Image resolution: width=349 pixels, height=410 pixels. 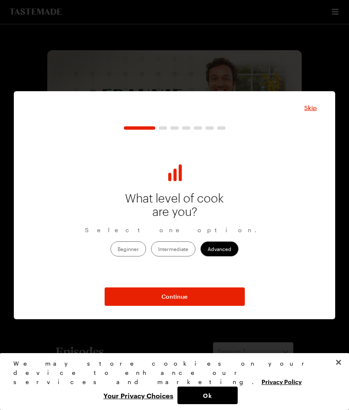 What do you see at coordinates (138, 395) in the screenshot?
I see `button: Your Privacy Choices` at bounding box center [138, 395].